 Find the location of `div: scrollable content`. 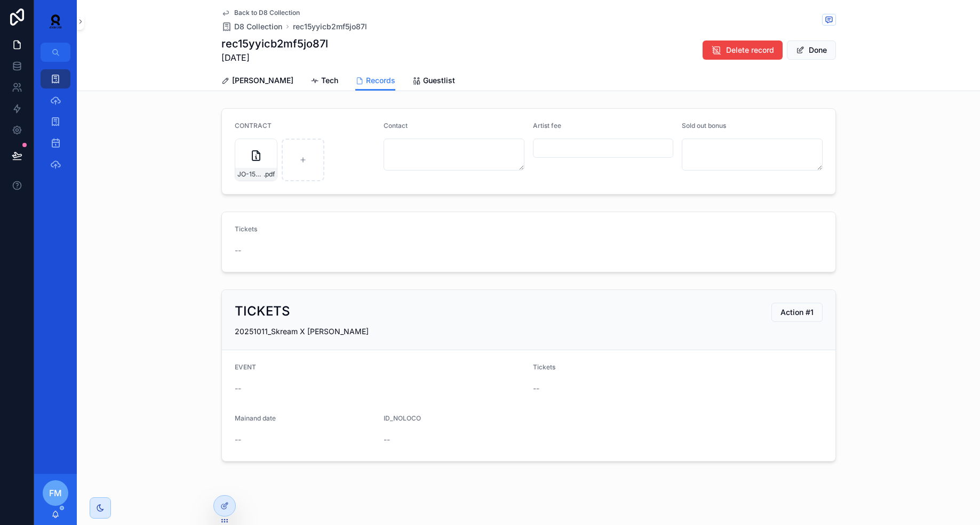

div: scrollable content is located at coordinates (55, 124).